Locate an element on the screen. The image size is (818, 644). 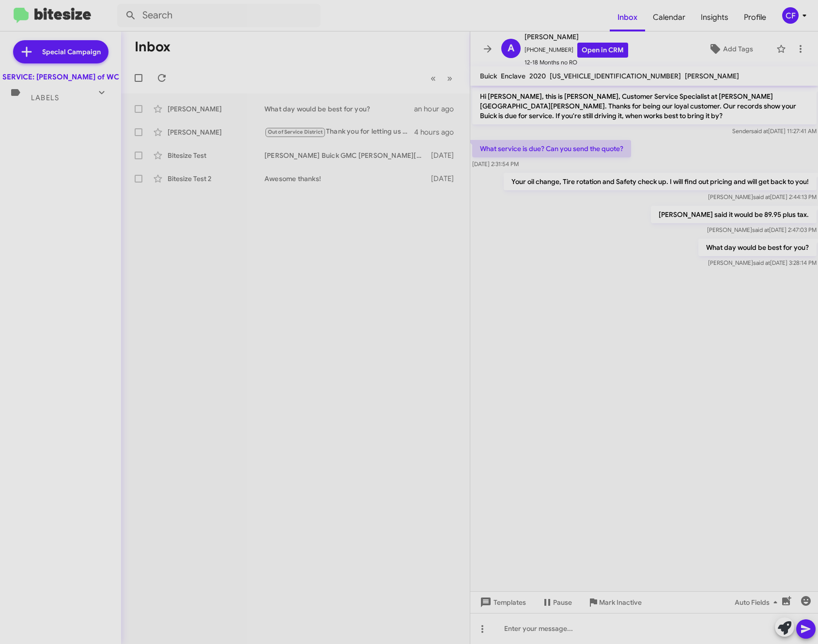
span: Calendar is located at coordinates (669, 18).